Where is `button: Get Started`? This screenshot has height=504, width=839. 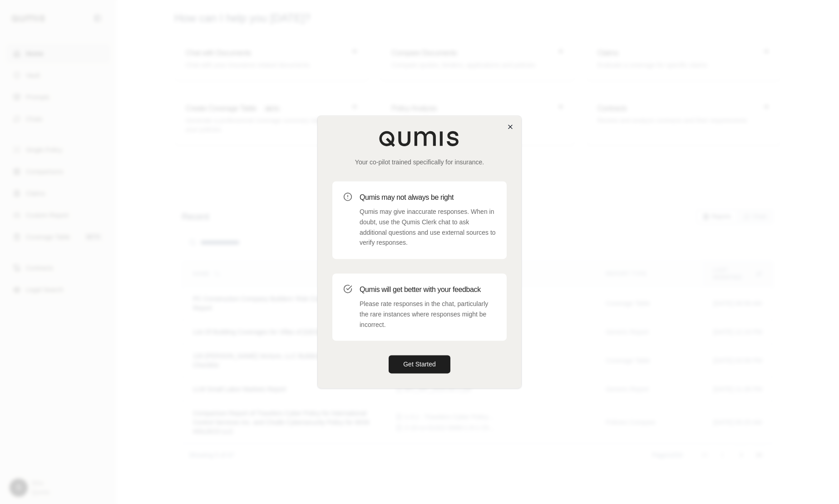 button: Get Started is located at coordinates (419, 364).